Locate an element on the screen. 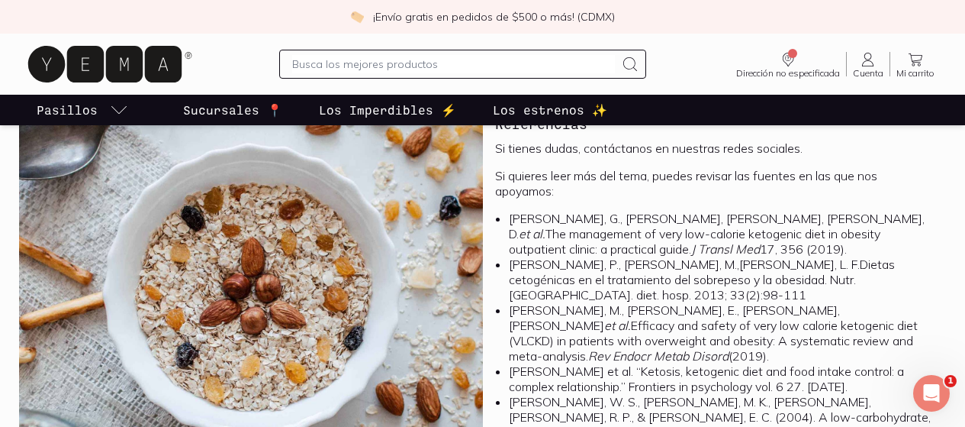  span: Dirección no especificada is located at coordinates (788, 73).